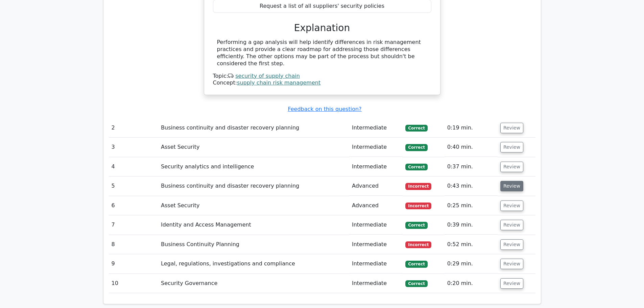 The height and width of the screenshot is (308, 644). What do you see at coordinates (279, 83) in the screenshot?
I see `a: supply chain risk management` at bounding box center [279, 83].